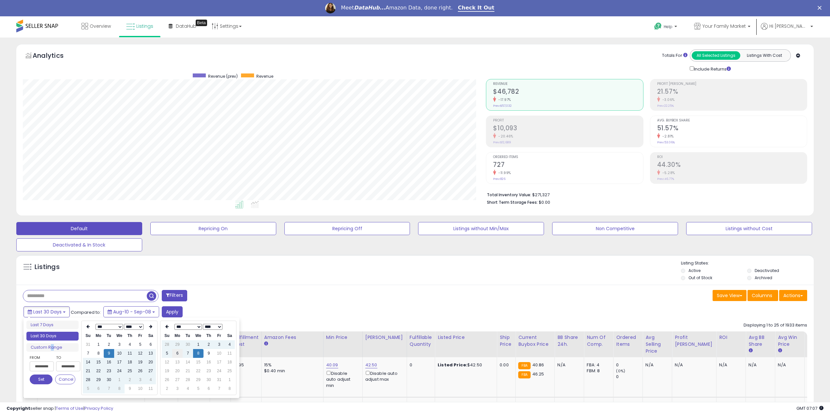  Describe the element at coordinates (131, 312) in the screenshot. I see `button: Aug-10 - Sep-08` at that location.